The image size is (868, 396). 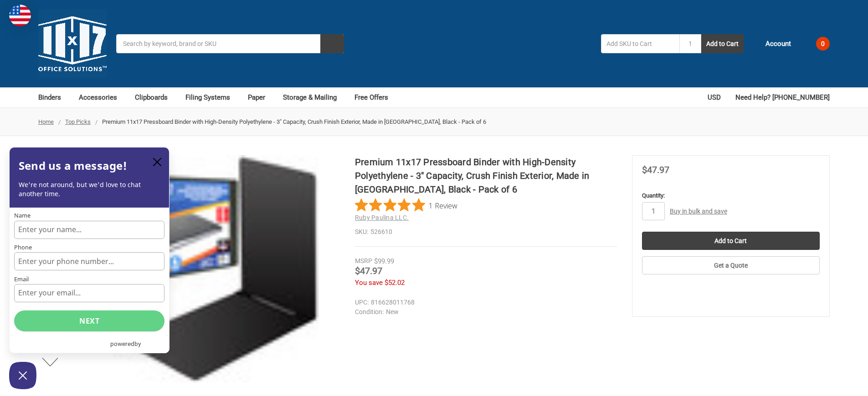 What do you see at coordinates (89, 250) in the screenshot?
I see `div: olark chatbox` at bounding box center [89, 250].